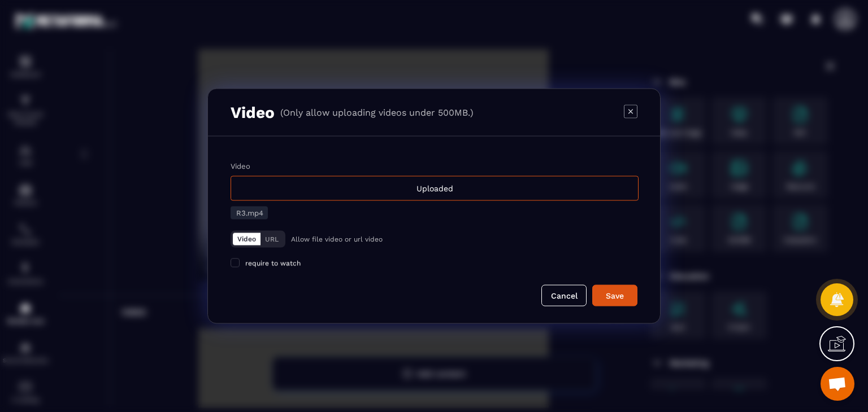 This screenshot has height=412, width=868. What do you see at coordinates (246, 240) in the screenshot?
I see `button: Video` at bounding box center [246, 240].